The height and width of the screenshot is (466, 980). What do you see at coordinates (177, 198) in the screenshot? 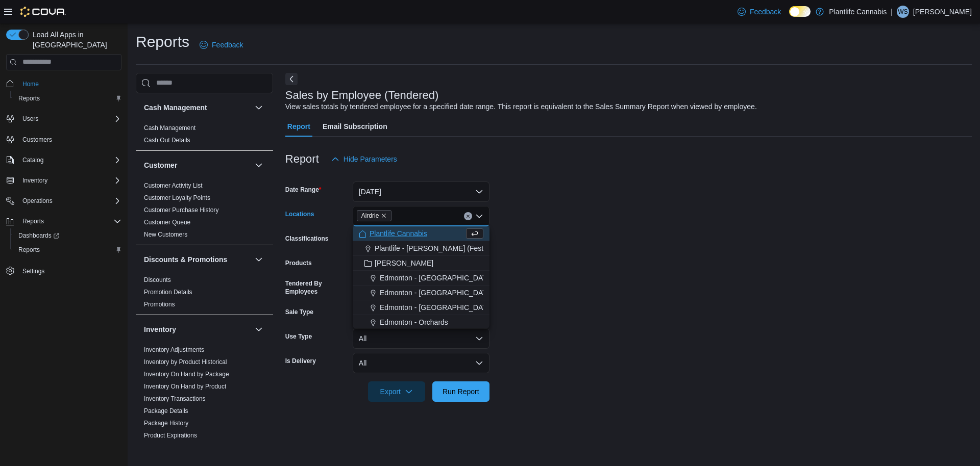
I see `span: Customer Loyalty Points` at bounding box center [177, 198].